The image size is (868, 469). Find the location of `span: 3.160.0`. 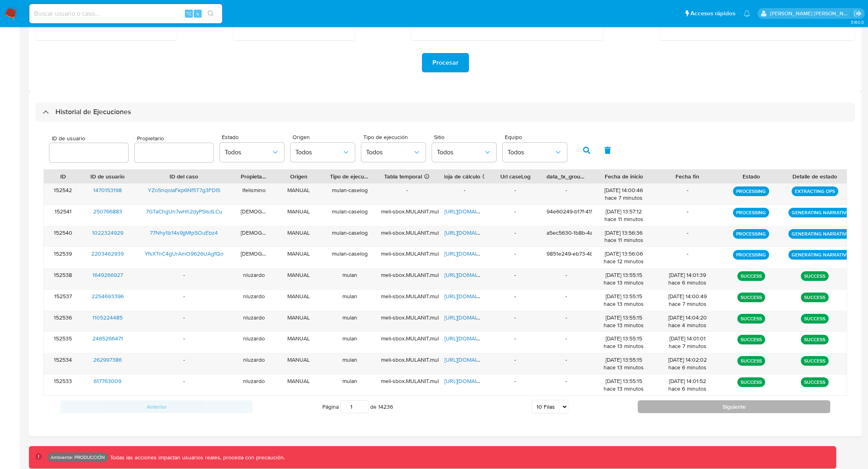

span: 3.160.0 is located at coordinates (857, 22).